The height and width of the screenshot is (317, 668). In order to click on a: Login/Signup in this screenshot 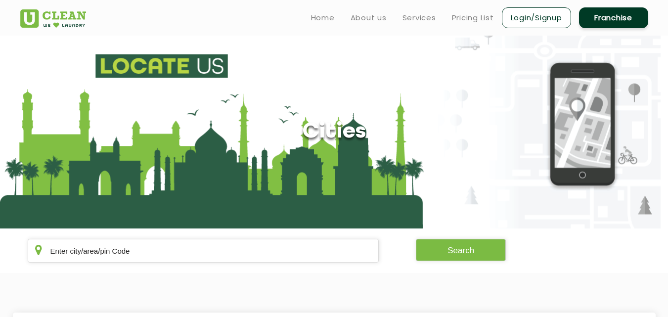, I will do `click(536, 18)`.